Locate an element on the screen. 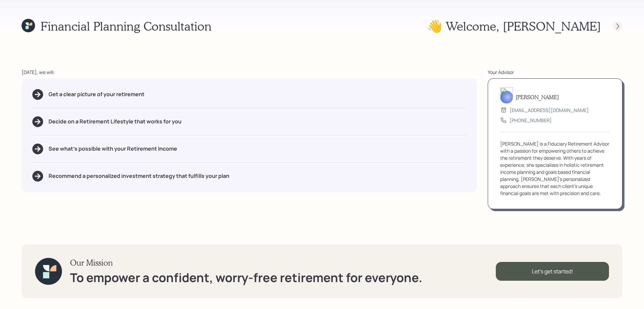 The width and height of the screenshot is (644, 309). h3: Our Mission is located at coordinates (246, 263).